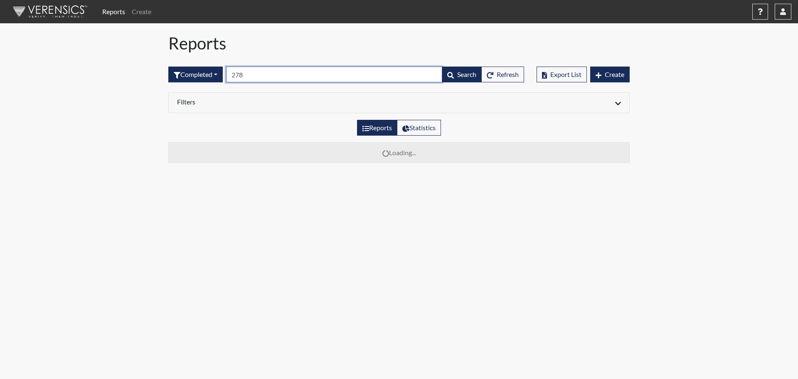  I want to click on h6: Filters, so click(285, 101).